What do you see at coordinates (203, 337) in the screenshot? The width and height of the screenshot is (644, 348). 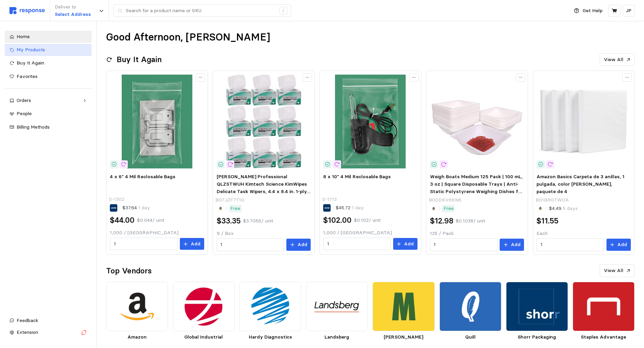 I see `p: Global Industrial` at bounding box center [203, 337].